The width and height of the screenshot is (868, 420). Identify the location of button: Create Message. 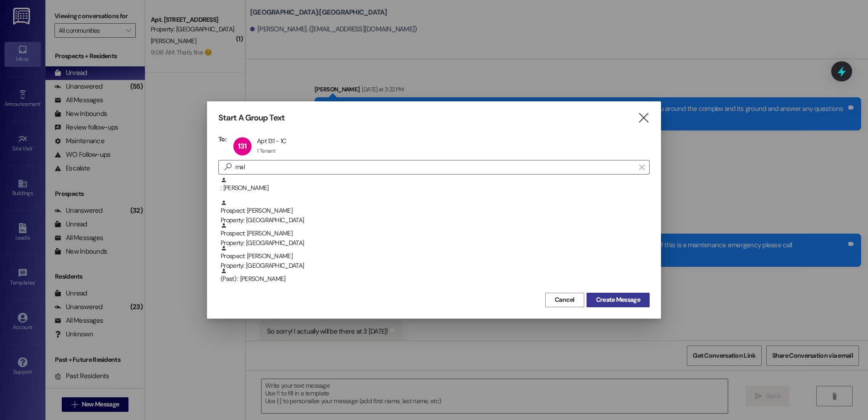
(618, 300).